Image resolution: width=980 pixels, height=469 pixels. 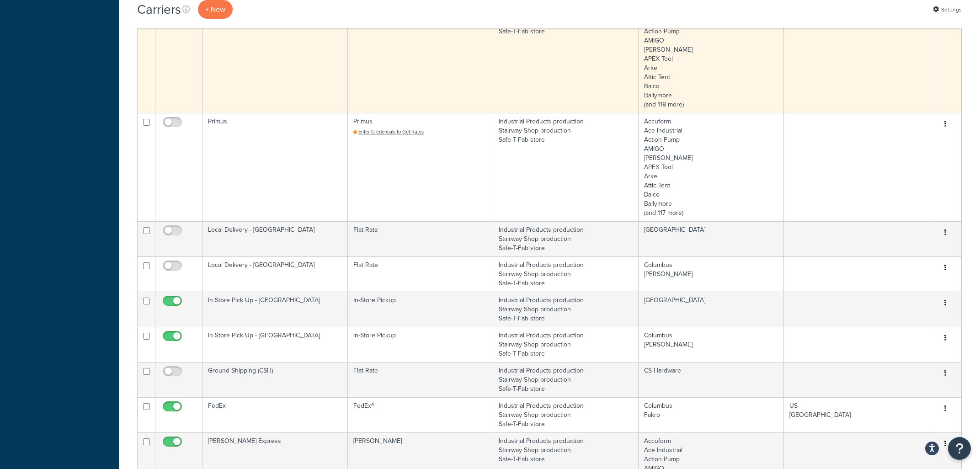 What do you see at coordinates (711, 379) in the screenshot?
I see `td: CS Hardware` at bounding box center [711, 379].